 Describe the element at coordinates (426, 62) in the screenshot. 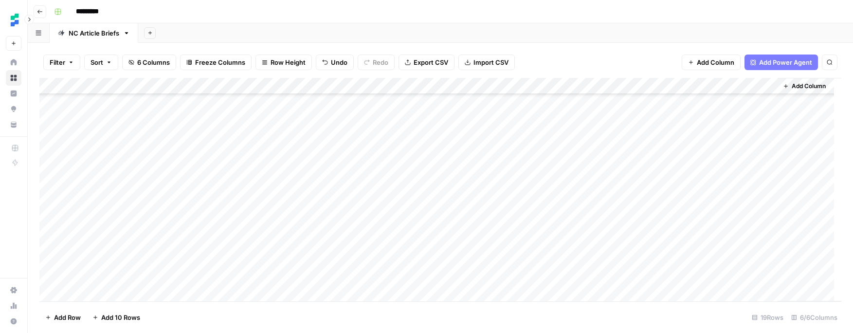

I see `button: Export CSV` at that location.